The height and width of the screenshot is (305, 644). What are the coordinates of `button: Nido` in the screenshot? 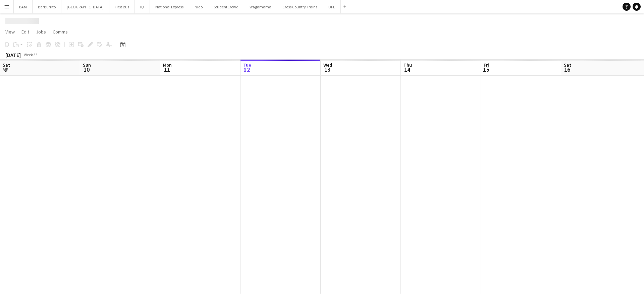 It's located at (198, 7).